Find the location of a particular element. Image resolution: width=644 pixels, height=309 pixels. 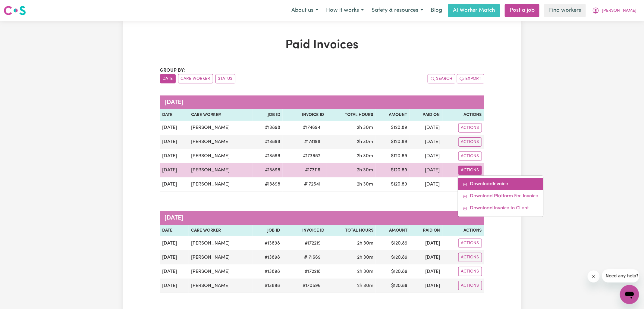

th: Invoice ID is located at coordinates (305, 115).